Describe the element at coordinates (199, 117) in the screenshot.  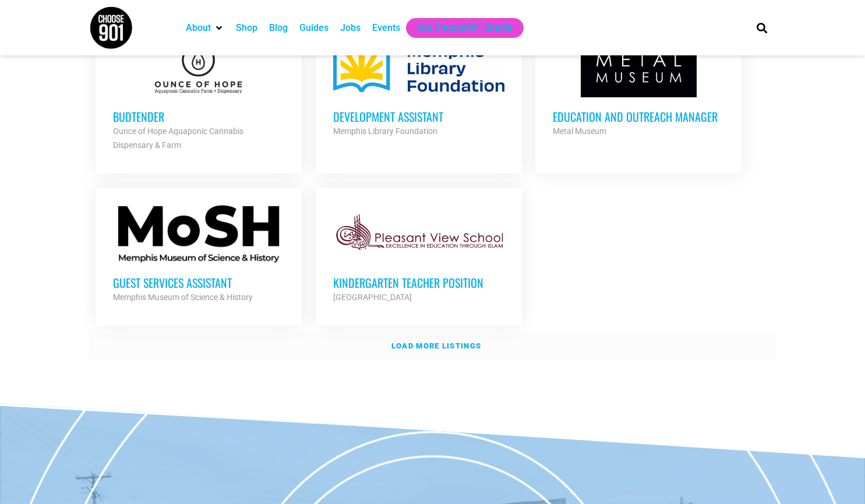
I see `h3: Budtender` at that location.